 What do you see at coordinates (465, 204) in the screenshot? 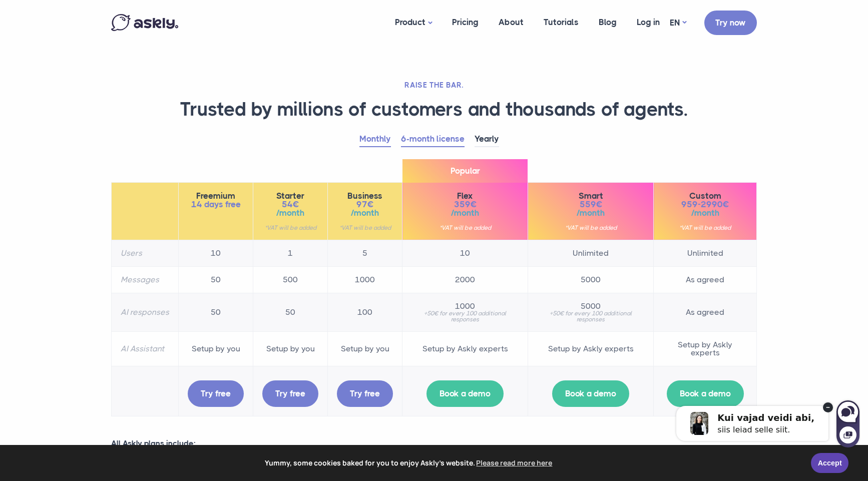
I see `span: 359€` at bounding box center [465, 204].